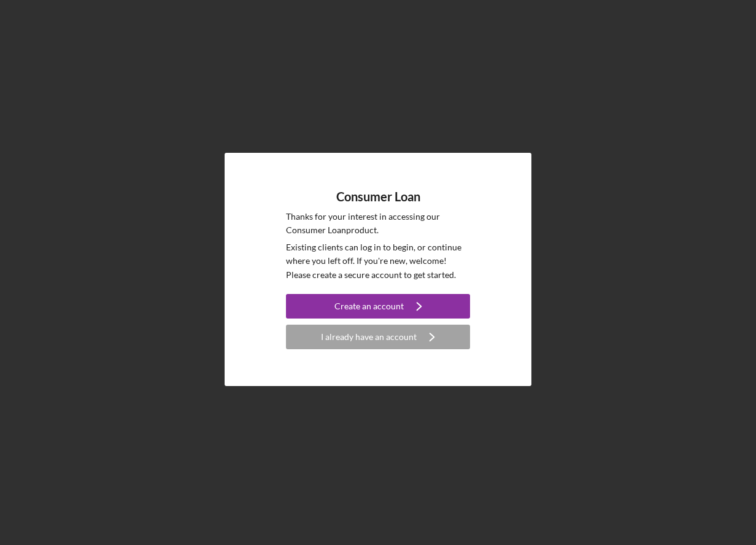 The height and width of the screenshot is (545, 756). Describe the element at coordinates (378, 337) in the screenshot. I see `button: I already have an account` at that location.